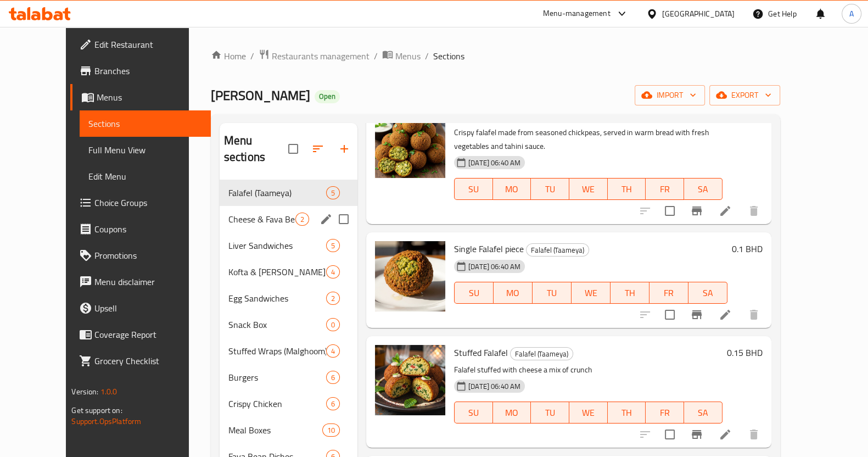 The image size is (868, 457). What do you see at coordinates (148, 202) in the screenshot?
I see `span: Choice Groups` at bounding box center [148, 202].